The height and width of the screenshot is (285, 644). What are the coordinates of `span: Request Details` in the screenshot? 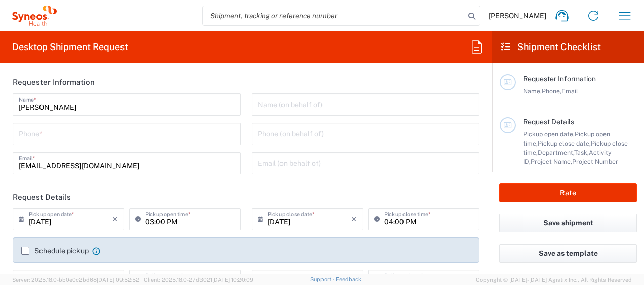 It's located at (548, 122).